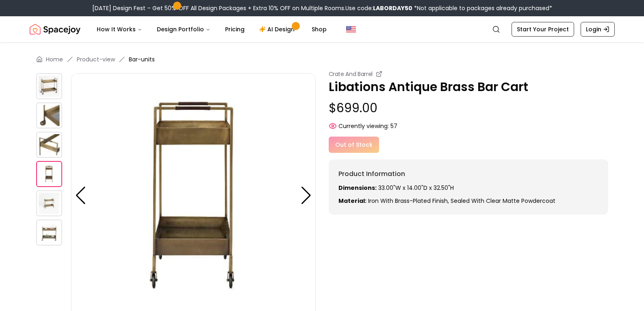 This screenshot has height=311, width=644. What do you see at coordinates (55, 29) in the screenshot?
I see `img: Spacejoy Logo` at bounding box center [55, 29].